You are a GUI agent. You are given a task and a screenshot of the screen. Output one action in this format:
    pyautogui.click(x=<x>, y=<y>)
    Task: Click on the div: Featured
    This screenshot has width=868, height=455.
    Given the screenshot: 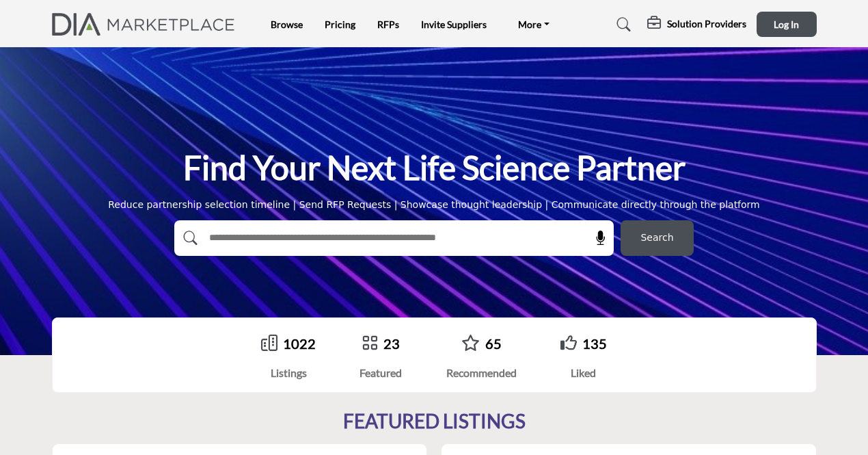 What is the action you would take?
    pyautogui.click(x=381, y=373)
    